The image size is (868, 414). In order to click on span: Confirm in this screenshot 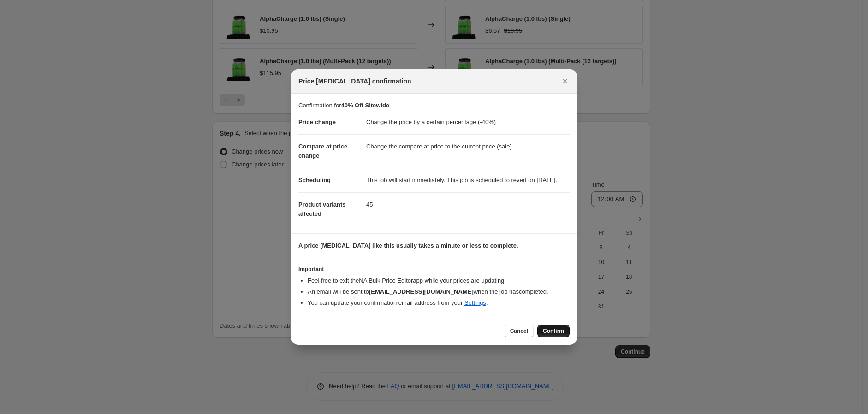, I will do `click(554, 331)`.